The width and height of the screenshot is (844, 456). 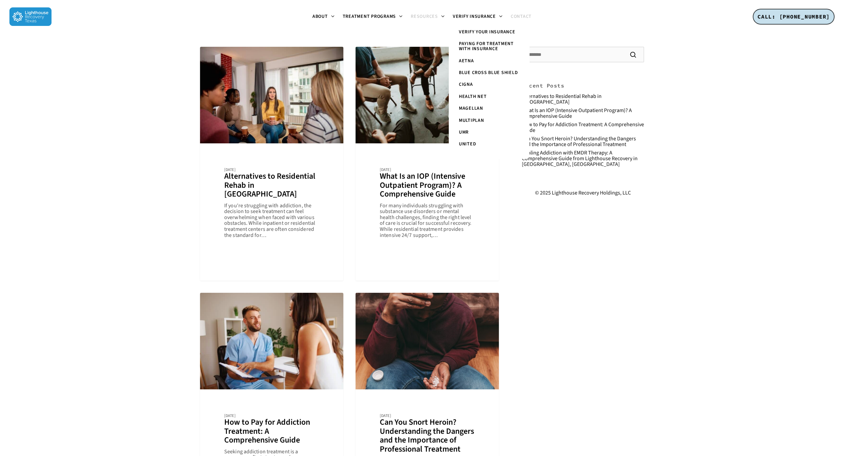 What do you see at coordinates (489, 144) in the screenshot?
I see `a: United` at bounding box center [489, 144].